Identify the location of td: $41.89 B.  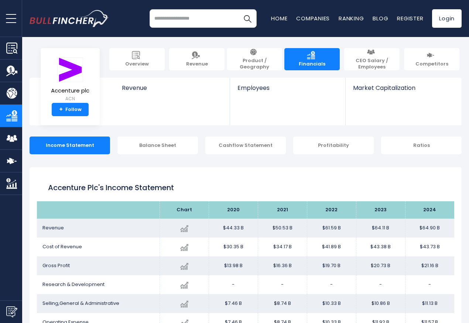
(331, 246).